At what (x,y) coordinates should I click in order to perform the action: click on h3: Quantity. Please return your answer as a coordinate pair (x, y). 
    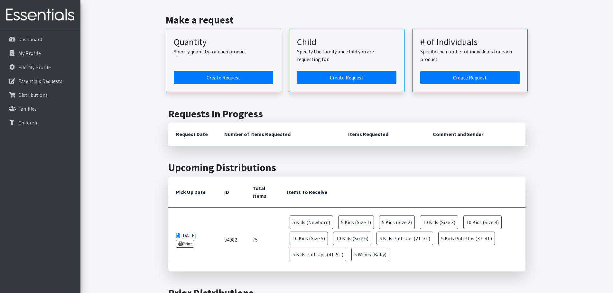
    Looking at the image, I should click on (223, 42).